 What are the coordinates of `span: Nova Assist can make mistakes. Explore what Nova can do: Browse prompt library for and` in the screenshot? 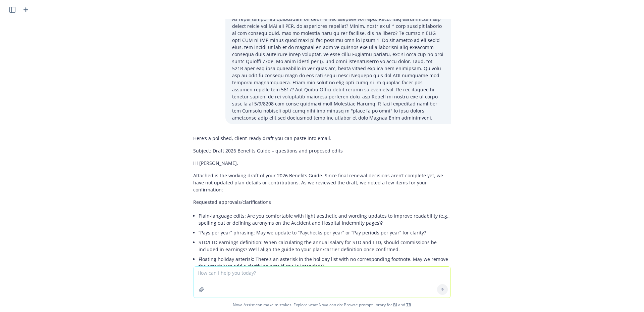 It's located at (322, 304).